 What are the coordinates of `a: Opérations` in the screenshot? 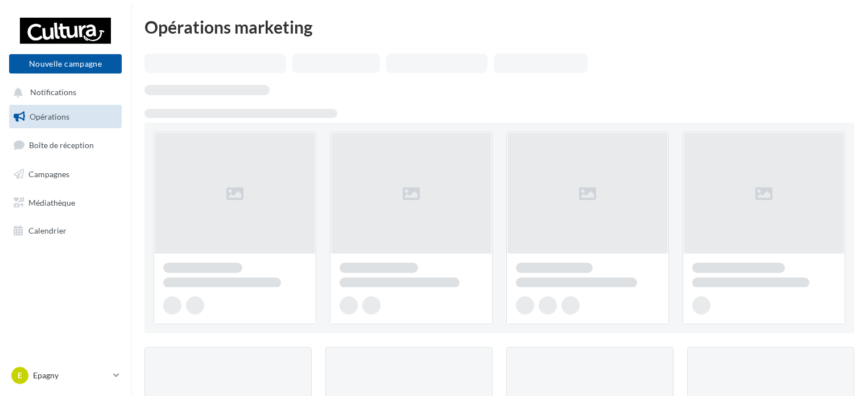 It's located at (65, 116).